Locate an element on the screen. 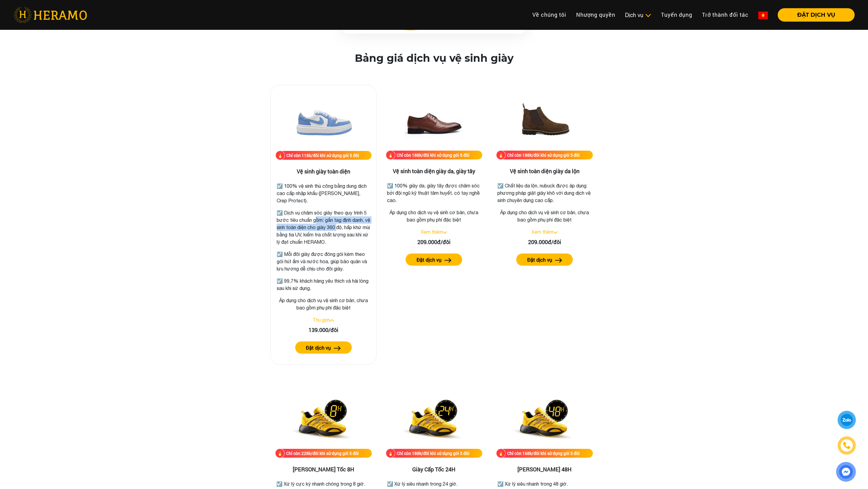 This screenshot has height=489, width=868. a: Nhượng quyền is located at coordinates (596, 15).